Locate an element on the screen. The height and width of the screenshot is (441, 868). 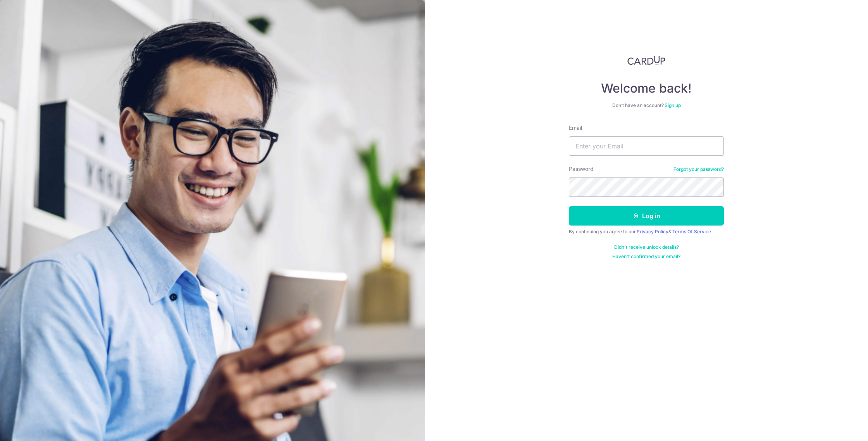
a: Terms Of Service is located at coordinates (691, 232).